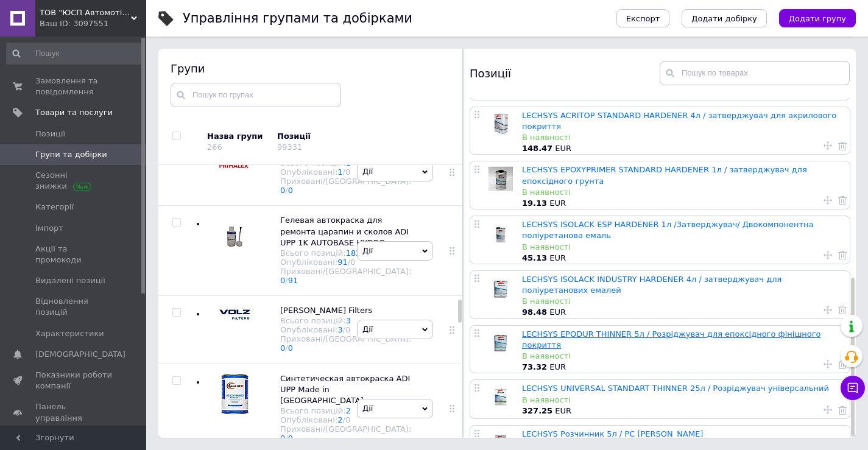  I want to click on span: Групи та добірки, so click(71, 154).